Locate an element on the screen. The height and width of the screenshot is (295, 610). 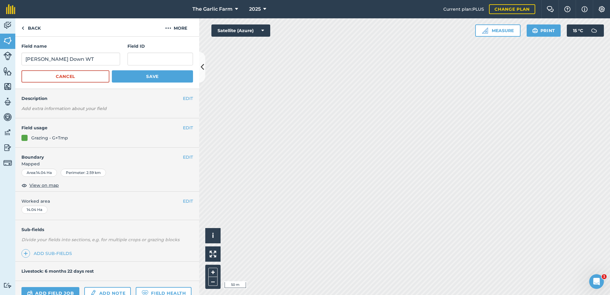
button: More is located at coordinates (176, 27).